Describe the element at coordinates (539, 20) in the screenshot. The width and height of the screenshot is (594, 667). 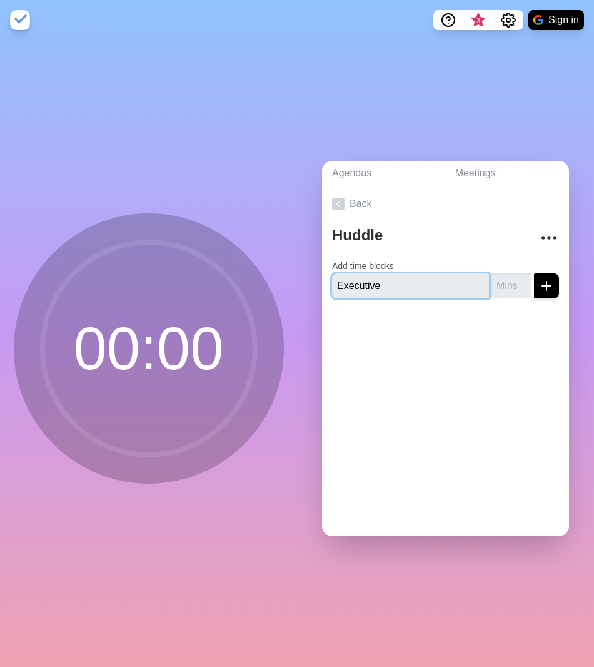
I see `img: google logo` at that location.